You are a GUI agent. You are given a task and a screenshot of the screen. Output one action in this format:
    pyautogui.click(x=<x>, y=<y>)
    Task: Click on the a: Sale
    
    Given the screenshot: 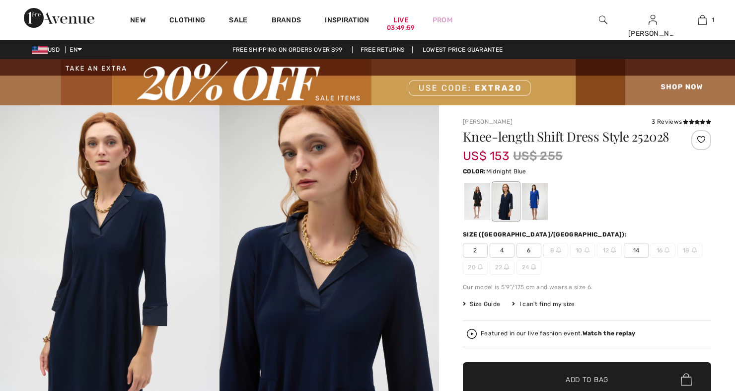 What is the action you would take?
    pyautogui.click(x=238, y=21)
    